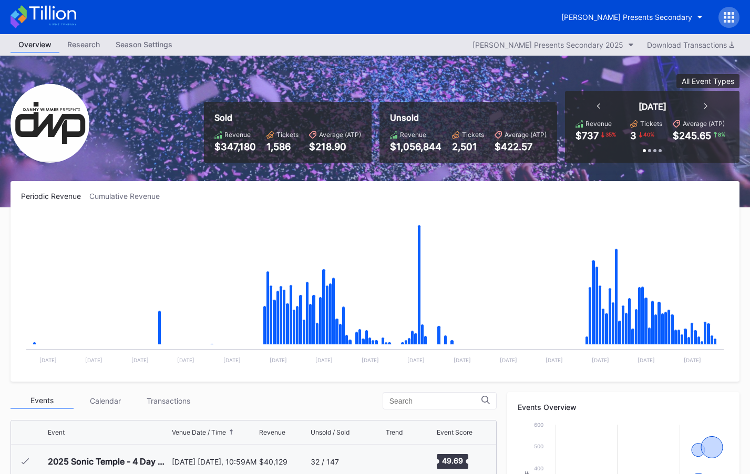 The width and height of the screenshot is (750, 474). What do you see at coordinates (42, 401) in the screenshot?
I see `div: Events` at bounding box center [42, 401].